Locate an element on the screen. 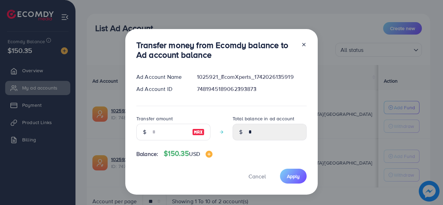 The width and height of the screenshot is (443, 205). label: Total balance in ad account is located at coordinates (264, 119).